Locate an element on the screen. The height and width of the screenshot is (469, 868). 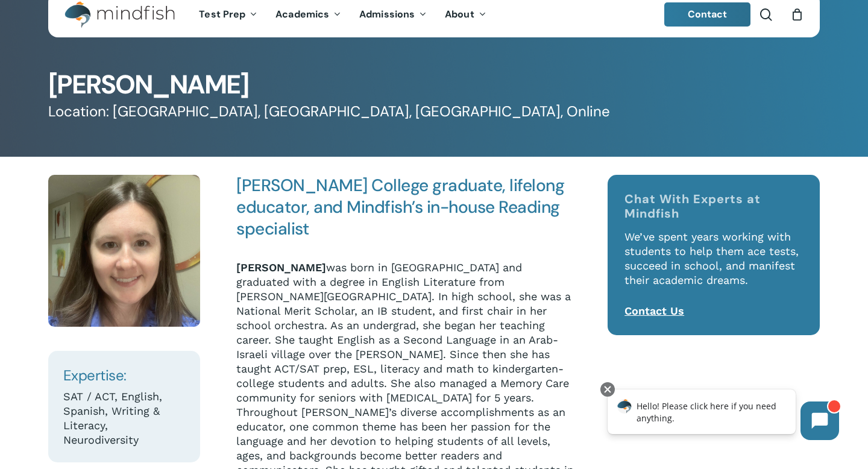
span: Admissions is located at coordinates (387, 14).